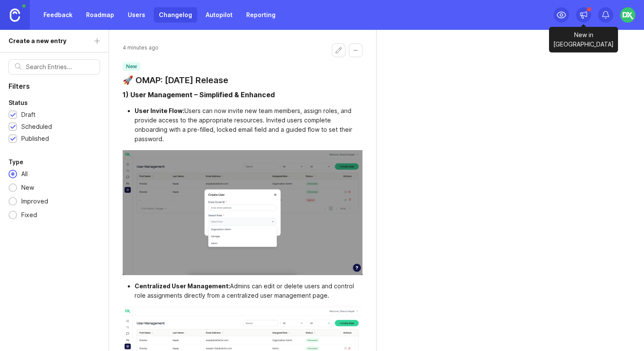  What do you see at coordinates (28, 115) in the screenshot?
I see `div: Draft` at bounding box center [28, 115].